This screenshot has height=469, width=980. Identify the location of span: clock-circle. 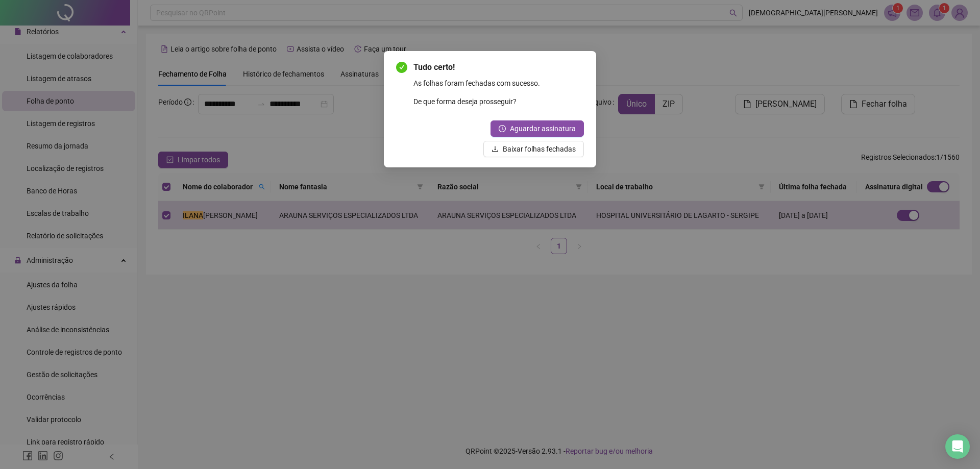
(502, 129).